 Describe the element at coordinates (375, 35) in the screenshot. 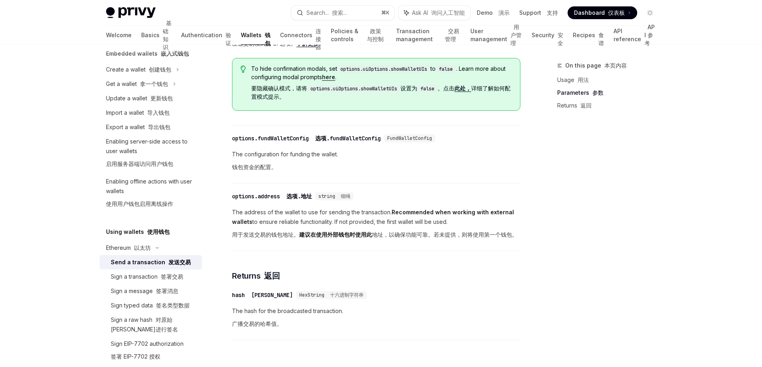

I see `font: 政策与控制` at that location.